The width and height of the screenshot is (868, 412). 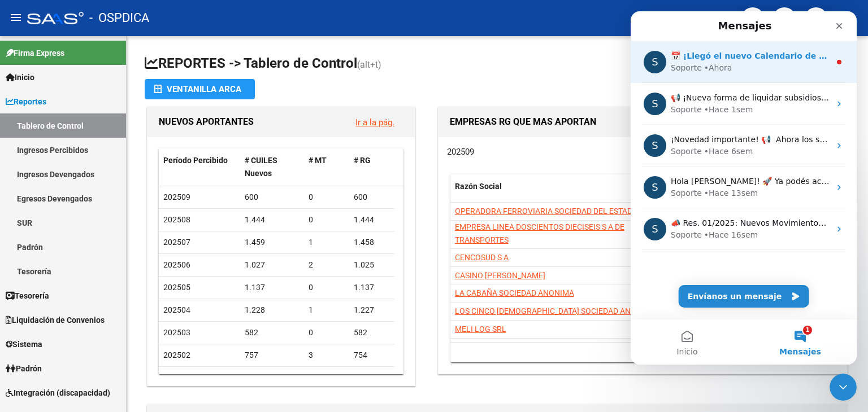 What do you see at coordinates (55, 320) in the screenshot?
I see `span: Liquidación de Convenios` at bounding box center [55, 320].